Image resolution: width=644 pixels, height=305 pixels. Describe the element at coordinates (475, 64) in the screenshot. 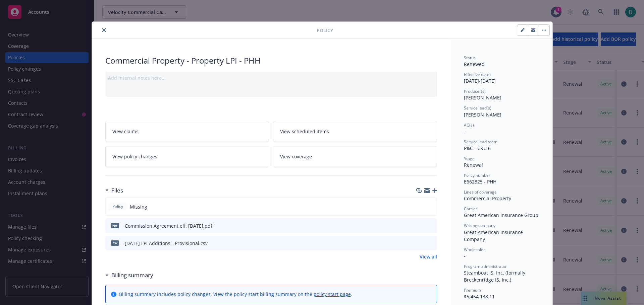

I see `span: Renewed` at that location.